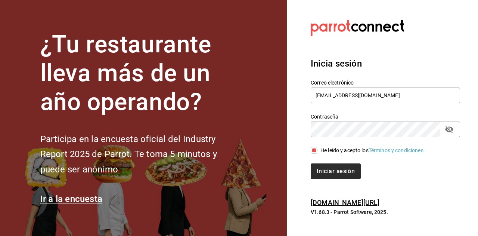  Describe the element at coordinates (385, 63) in the screenshot. I see `h3: Inicia sesión` at that location.